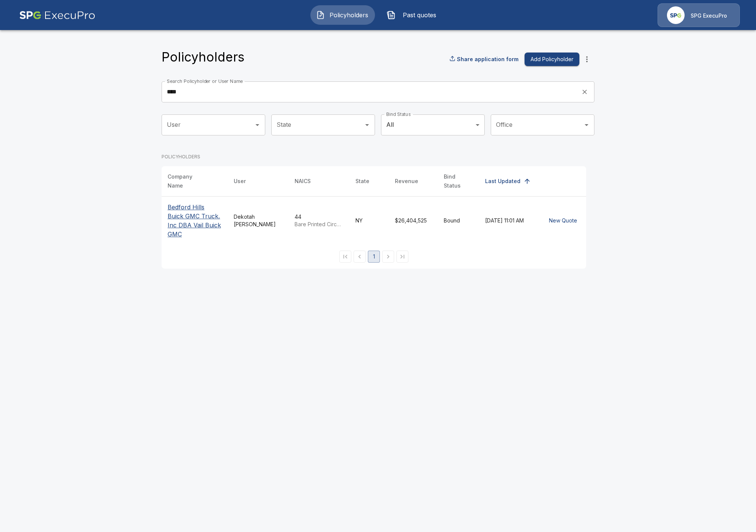 This screenshot has width=756, height=532. I want to click on label: Bind Status, so click(398, 114).